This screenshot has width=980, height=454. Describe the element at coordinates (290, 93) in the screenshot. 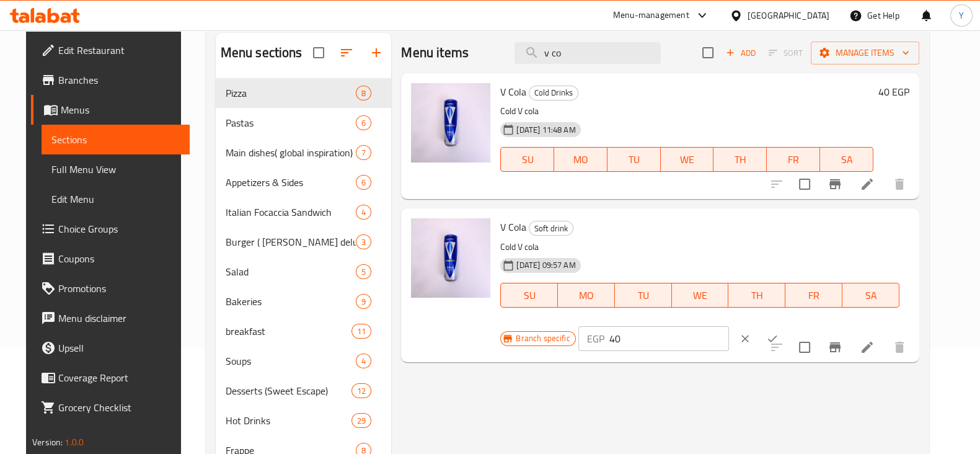

I see `div: Pizza` at that location.